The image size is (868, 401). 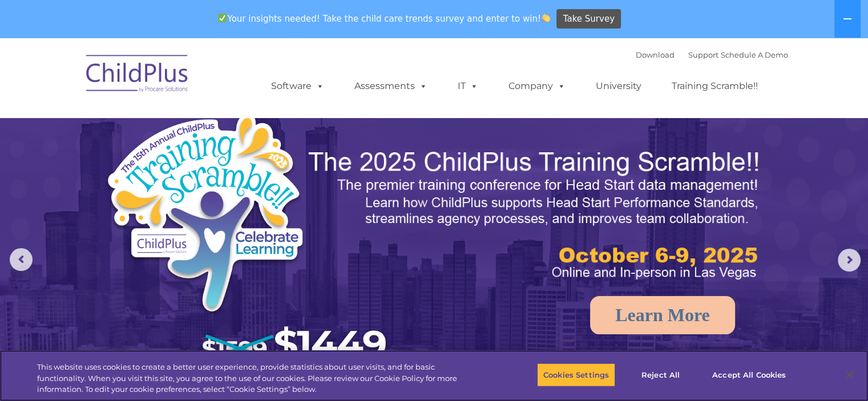 I want to click on a: Company, so click(x=537, y=86).